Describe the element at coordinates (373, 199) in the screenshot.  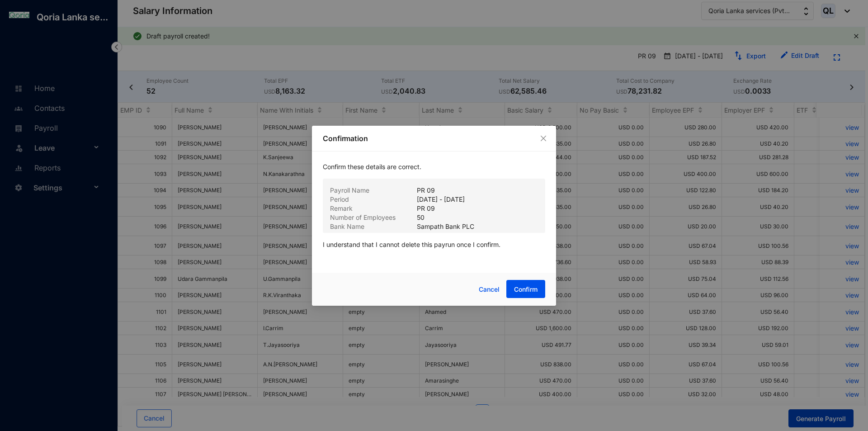
I see `p: Period` at that location.